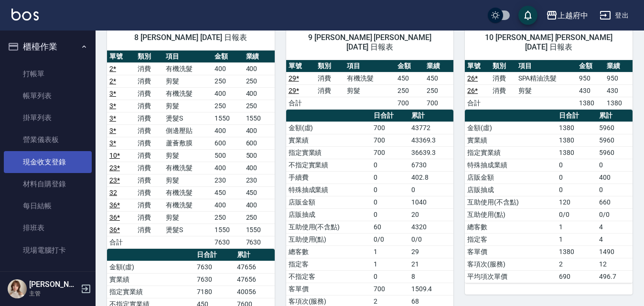 This screenshot has height=306, width=644. Describe the element at coordinates (150, 267) in the screenshot. I see `td: 金額(虛)` at that location.